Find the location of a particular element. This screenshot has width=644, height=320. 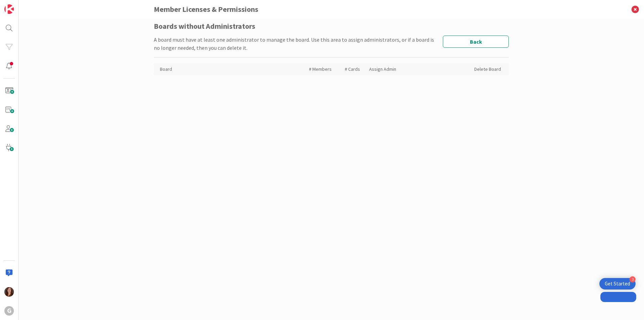

div: Get Started is located at coordinates (617, 284).